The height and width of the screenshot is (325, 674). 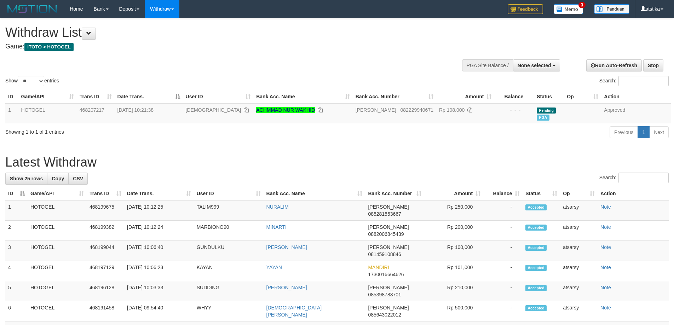 What do you see at coordinates (31, 81) in the screenshot?
I see `select: Showentries` at bounding box center [31, 81].